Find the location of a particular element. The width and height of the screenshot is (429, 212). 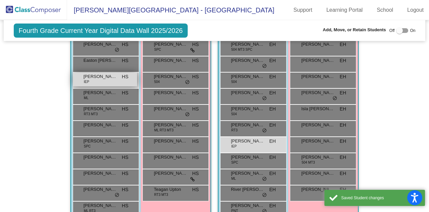

span: Teagan Upton is located at coordinates (171, 189).